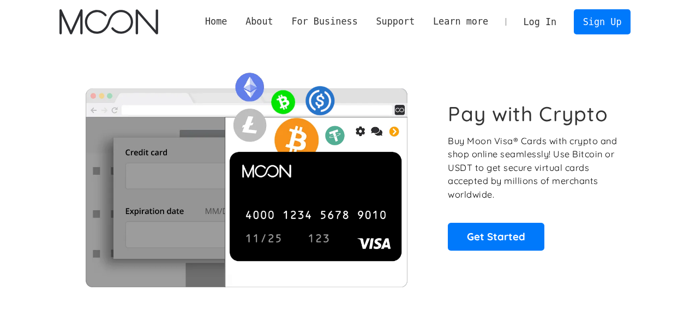  What do you see at coordinates (602, 21) in the screenshot?
I see `a: Sign Up` at bounding box center [602, 21].